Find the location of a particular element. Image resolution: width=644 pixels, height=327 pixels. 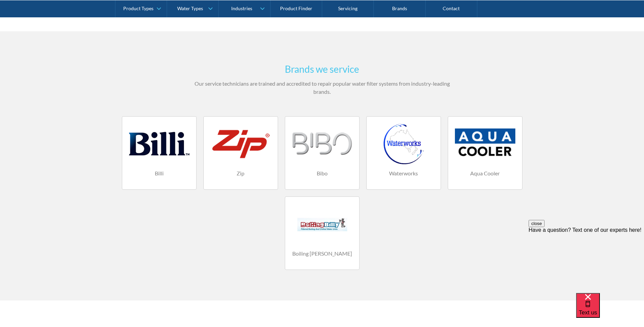

a: Billi is located at coordinates (159, 153).